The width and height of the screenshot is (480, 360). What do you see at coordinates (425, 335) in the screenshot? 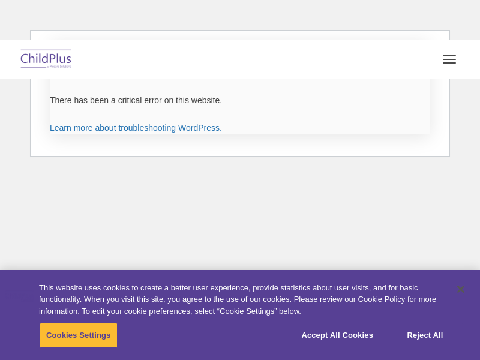
I see `button: Reject All` at bounding box center [425, 335].